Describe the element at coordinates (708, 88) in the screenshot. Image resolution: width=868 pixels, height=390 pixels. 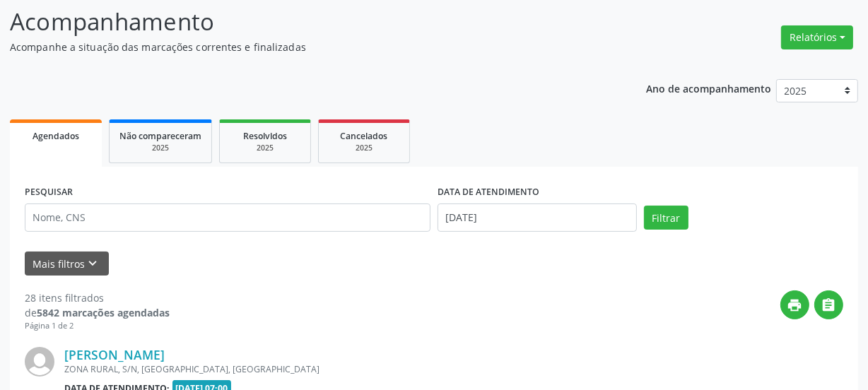
I see `p: Ano de acompanhamento` at that location.